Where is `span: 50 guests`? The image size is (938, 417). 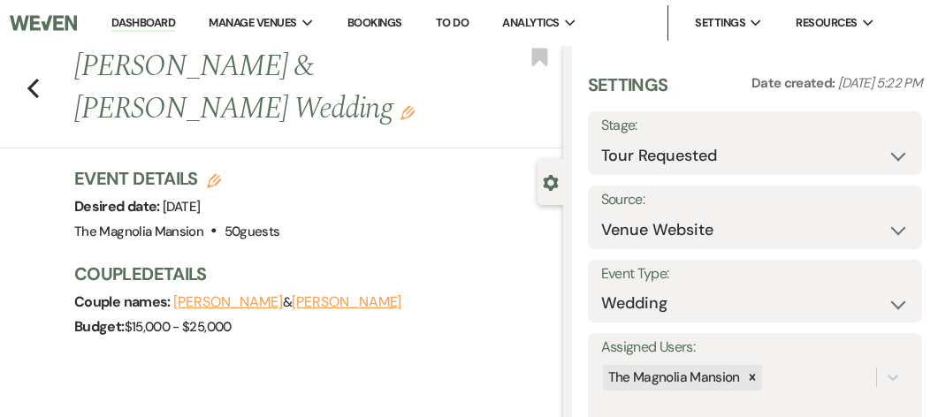 span: 50 guests is located at coordinates (252, 232).